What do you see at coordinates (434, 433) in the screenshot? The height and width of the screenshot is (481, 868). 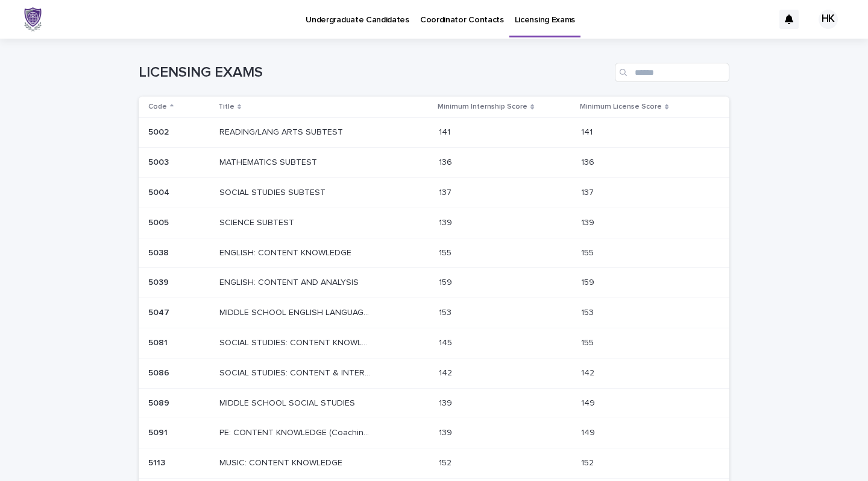 I see `tr: 50915091 PE: CONTENT KNOWLEDGE (Coaching)PE: CONTENT KNOWLEDGE (Coaching) 139139 149149` at bounding box center [434, 433].